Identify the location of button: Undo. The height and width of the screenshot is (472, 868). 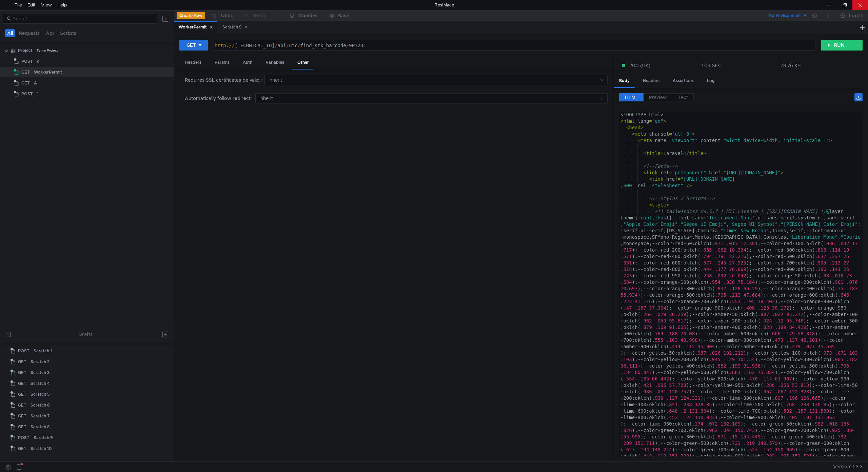
(221, 15).